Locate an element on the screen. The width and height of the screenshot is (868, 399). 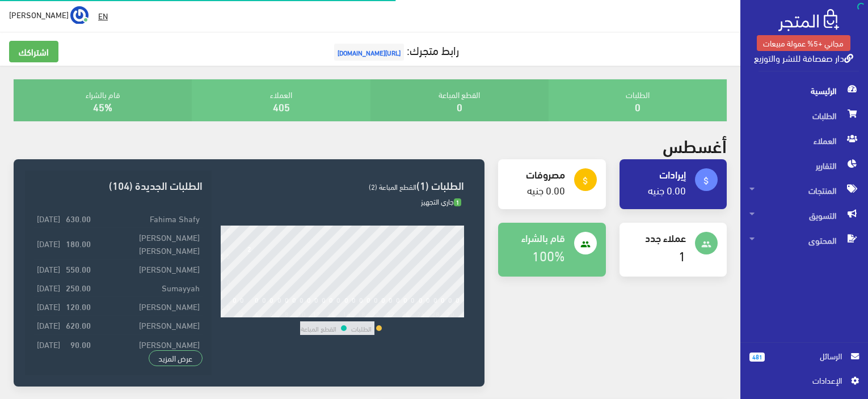
span: المحتوى is located at coordinates (804, 240).